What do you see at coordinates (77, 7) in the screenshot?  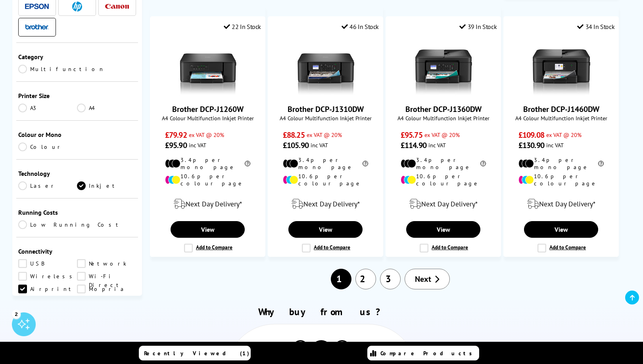 I see `img: HP` at bounding box center [77, 7].